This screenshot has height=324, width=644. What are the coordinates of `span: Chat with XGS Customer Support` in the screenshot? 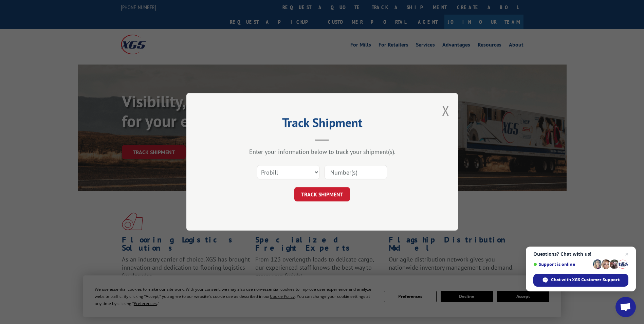 It's located at (585, 280).